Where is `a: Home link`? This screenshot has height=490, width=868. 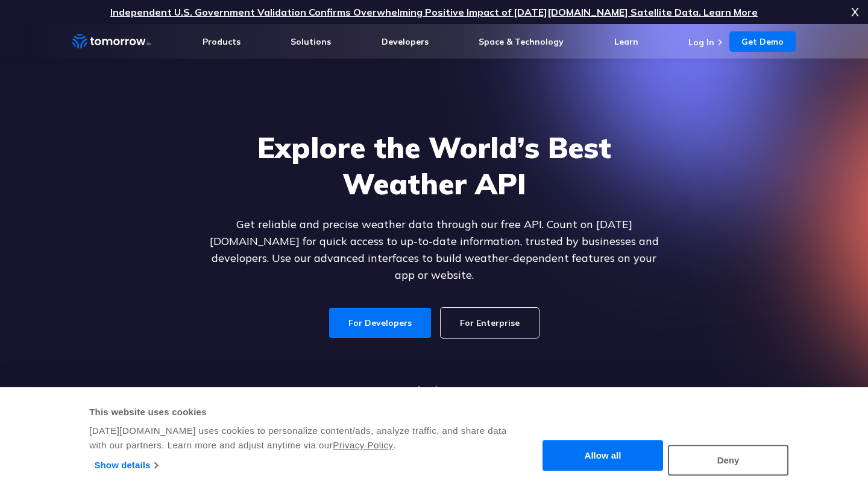 a: Home link is located at coordinates (111, 42).